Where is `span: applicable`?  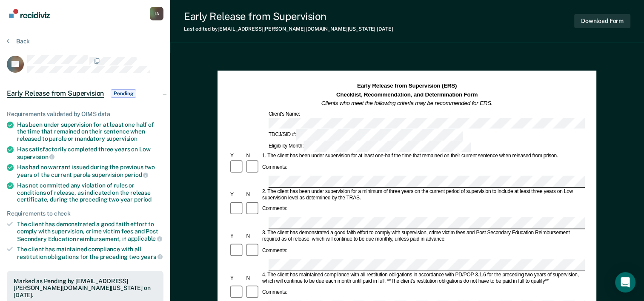 span: applicable is located at coordinates (145, 239).